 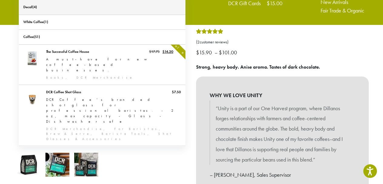 What do you see at coordinates (28, 164) in the screenshot?
I see `img: Unity` at bounding box center [28, 164].